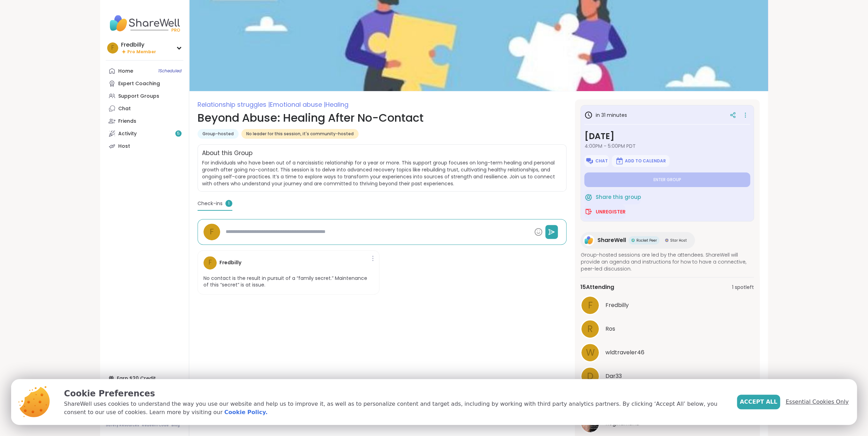 The width and height of the screenshot is (868, 436). Describe the element at coordinates (667, 180) in the screenshot. I see `button: Enter group` at that location.